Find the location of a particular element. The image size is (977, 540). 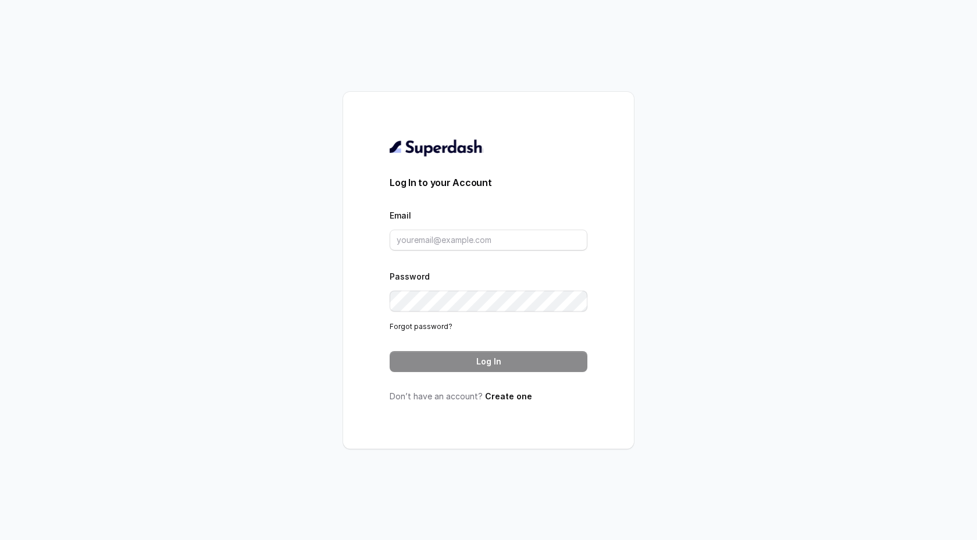

a: Create one is located at coordinates (508, 396).